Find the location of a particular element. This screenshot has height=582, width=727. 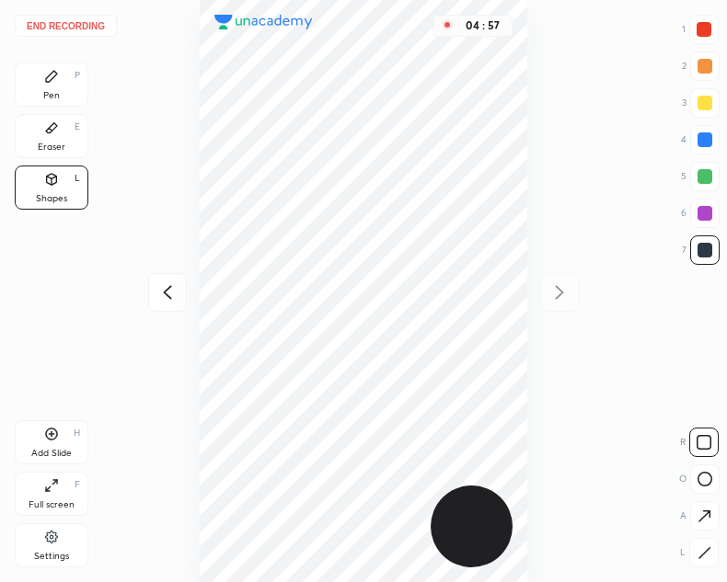

img: logo.38c385cc.svg is located at coordinates (263, 22).